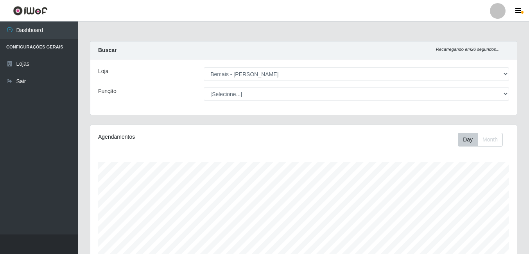 This screenshot has width=529, height=254. What do you see at coordinates (107, 91) in the screenshot?
I see `label: Função` at bounding box center [107, 91].